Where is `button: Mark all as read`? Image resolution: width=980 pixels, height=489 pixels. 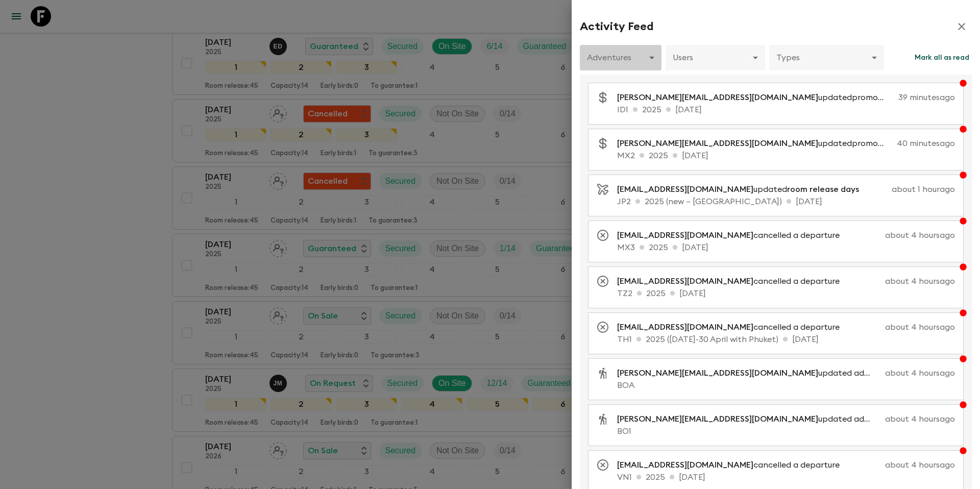
button: Mark all as read is located at coordinates (942, 58).